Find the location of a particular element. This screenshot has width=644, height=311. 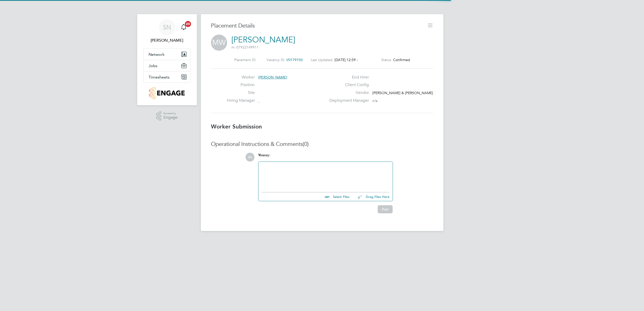

button: Drag Files Here is located at coordinates (372, 197).